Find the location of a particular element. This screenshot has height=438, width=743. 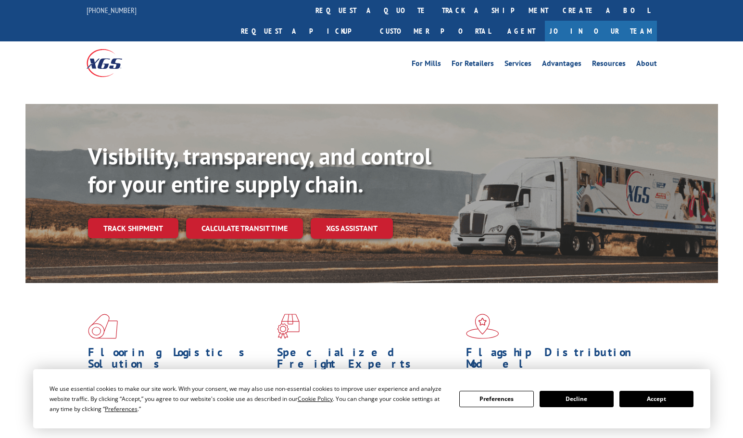

h1: Flooring Logistics Solutions is located at coordinates (179, 360).